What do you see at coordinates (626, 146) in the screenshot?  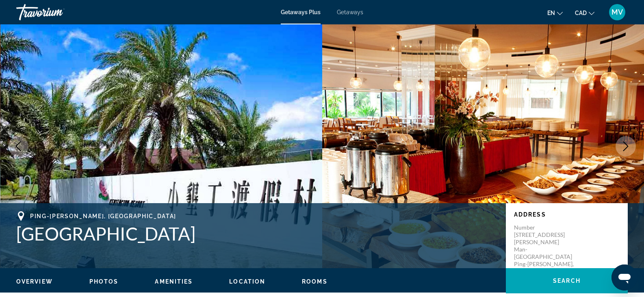 I see `button: Next image` at bounding box center [626, 146].